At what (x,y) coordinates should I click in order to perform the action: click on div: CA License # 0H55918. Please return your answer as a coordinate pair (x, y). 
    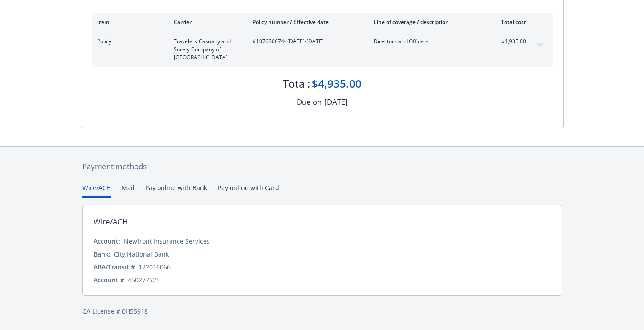
    Looking at the image, I should click on (322, 310).